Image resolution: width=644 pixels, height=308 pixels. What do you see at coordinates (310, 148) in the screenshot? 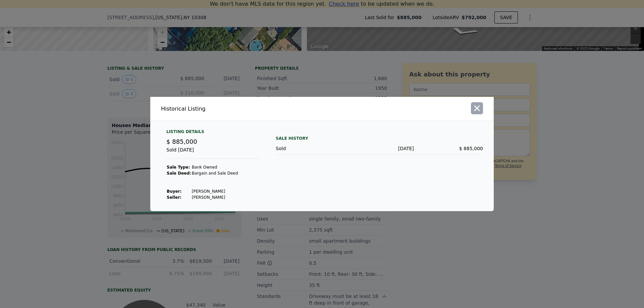
I see `div: Sold` at bounding box center [310, 148].